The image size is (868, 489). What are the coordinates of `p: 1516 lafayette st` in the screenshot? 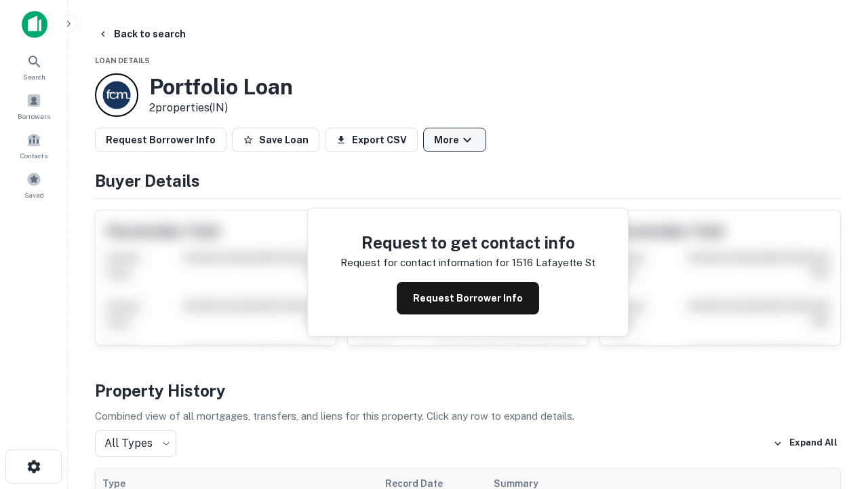 It's located at (553, 263).